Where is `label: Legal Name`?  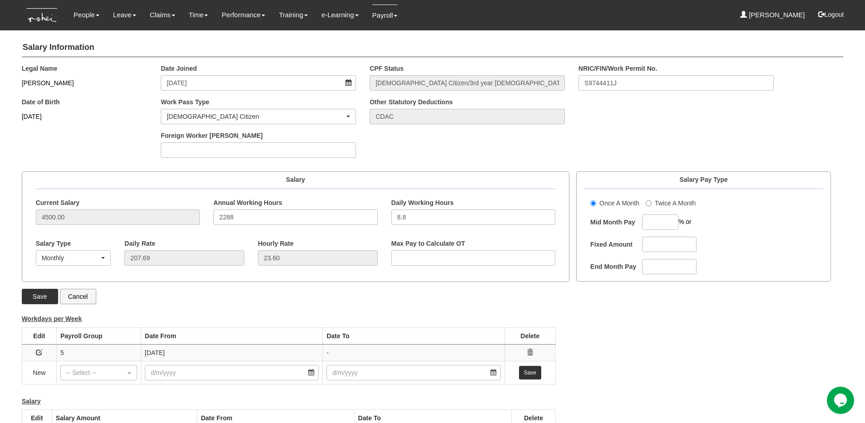
label: Legal Name is located at coordinates (39, 69).